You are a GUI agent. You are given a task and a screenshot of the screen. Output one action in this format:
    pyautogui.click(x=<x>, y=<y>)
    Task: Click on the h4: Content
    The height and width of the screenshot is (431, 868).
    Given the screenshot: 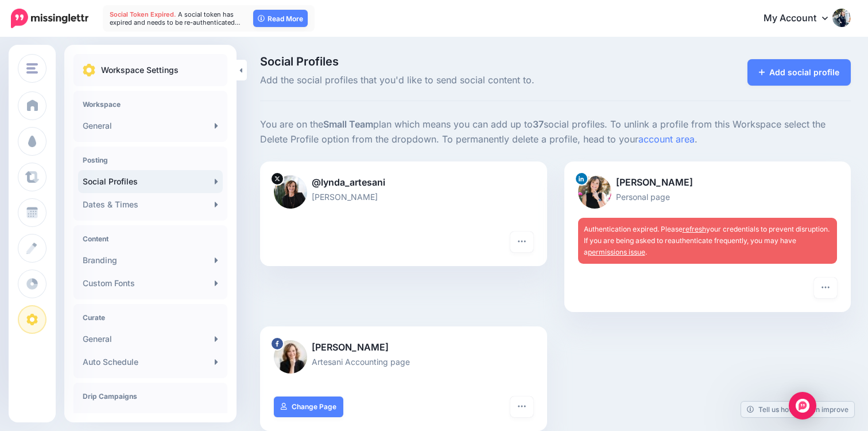 What is the action you would take?
    pyautogui.click(x=150, y=238)
    